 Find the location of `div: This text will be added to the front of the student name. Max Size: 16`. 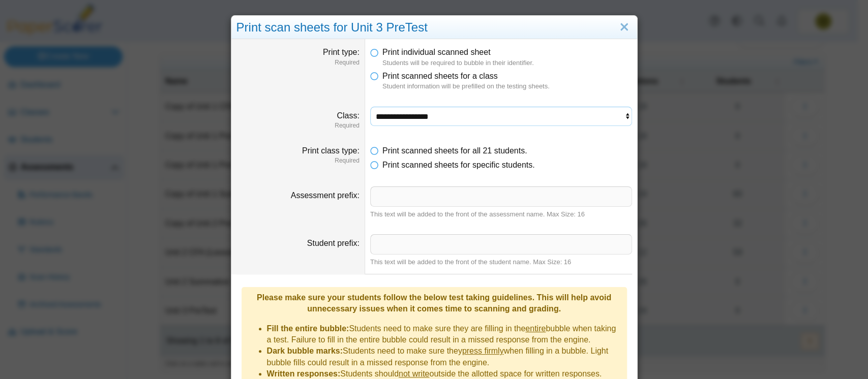

div: This text will be added to the front of the student name. Max Size: 16 is located at coordinates (501, 262).